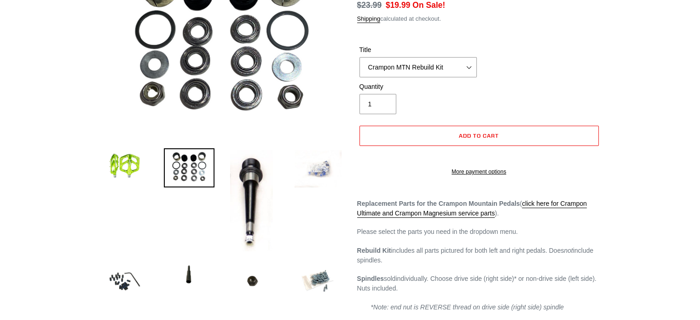 The height and width of the screenshot is (320, 700). I want to click on label: Quantity, so click(418, 87).